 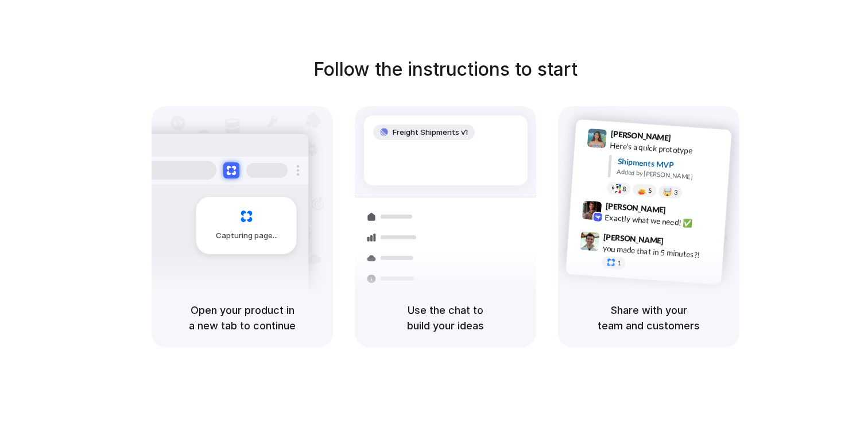 I want to click on span: 5, so click(x=650, y=190).